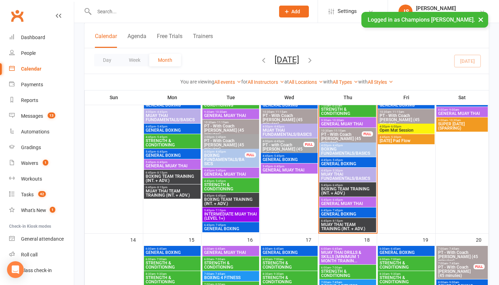 The height and width of the screenshot is (285, 499). What do you see at coordinates (15, 270) in the screenshot?
I see `div: Open Intercom Messenger` at bounding box center [15, 270].